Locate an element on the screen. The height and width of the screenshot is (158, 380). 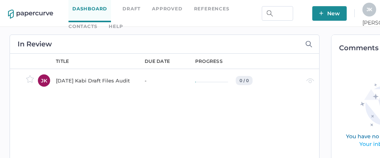
span: New is located at coordinates (329, 13).